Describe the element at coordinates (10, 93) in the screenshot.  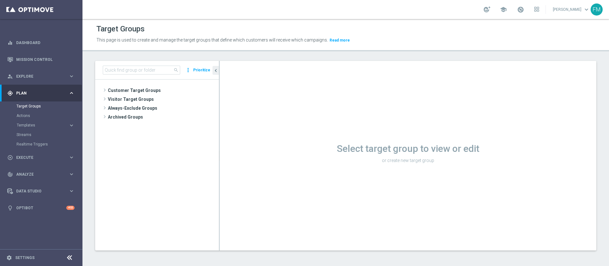
I see `i: gps_fixed` at that location.